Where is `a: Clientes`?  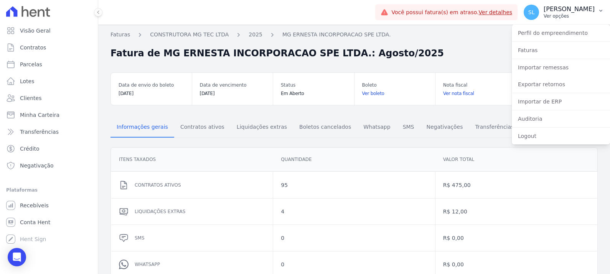
a: Clientes is located at coordinates (49, 98).